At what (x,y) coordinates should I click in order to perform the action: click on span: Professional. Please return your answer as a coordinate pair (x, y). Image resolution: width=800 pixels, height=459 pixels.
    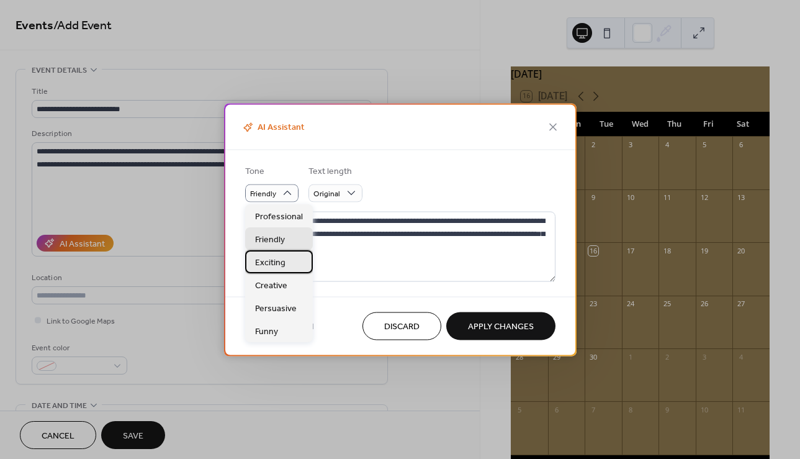
    Looking at the image, I should click on (279, 217).